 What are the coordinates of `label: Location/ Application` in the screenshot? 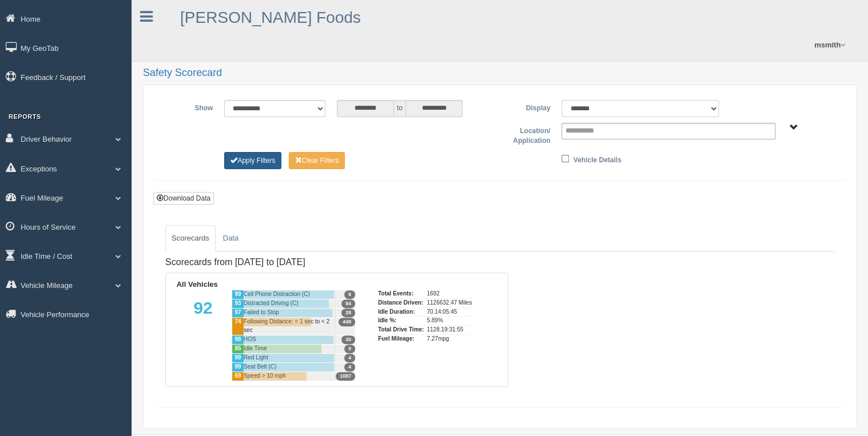 It's located at (528, 134).